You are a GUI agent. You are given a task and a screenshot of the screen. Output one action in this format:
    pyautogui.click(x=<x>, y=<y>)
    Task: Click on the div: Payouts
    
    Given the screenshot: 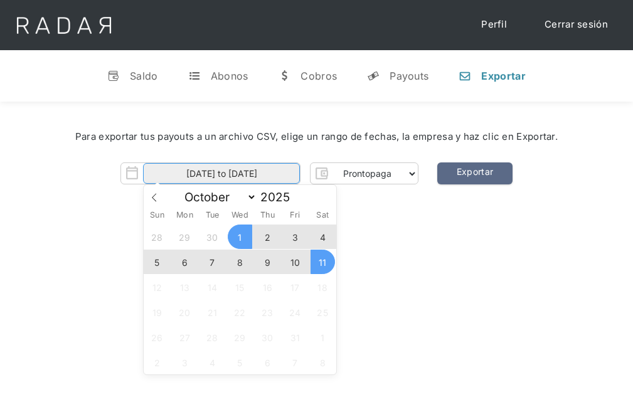 What is the action you would take?
    pyautogui.click(x=409, y=76)
    